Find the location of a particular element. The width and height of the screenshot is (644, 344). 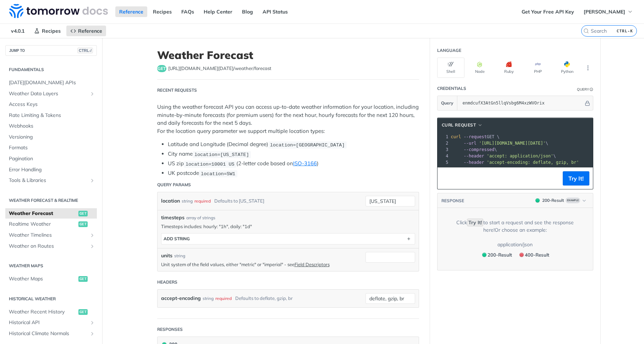

button: Show subpages for Weather Timelines is located at coordinates (92, 235).